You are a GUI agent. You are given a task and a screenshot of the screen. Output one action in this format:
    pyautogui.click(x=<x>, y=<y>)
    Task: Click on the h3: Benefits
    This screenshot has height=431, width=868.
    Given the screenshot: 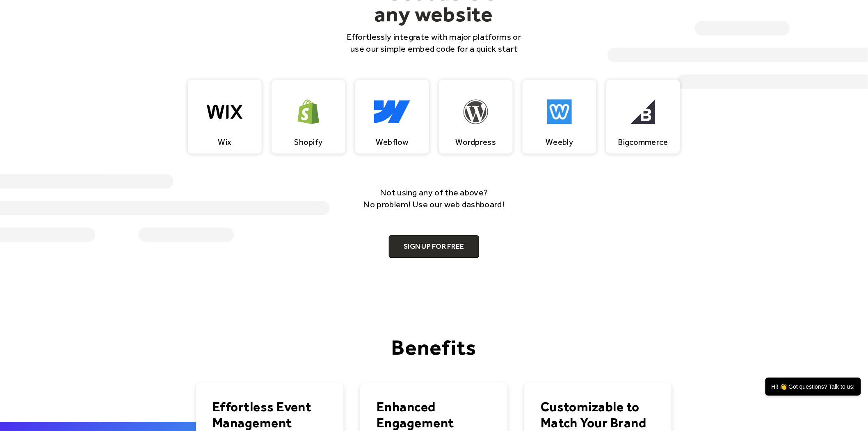 What is the action you would take?
    pyautogui.click(x=434, y=347)
    